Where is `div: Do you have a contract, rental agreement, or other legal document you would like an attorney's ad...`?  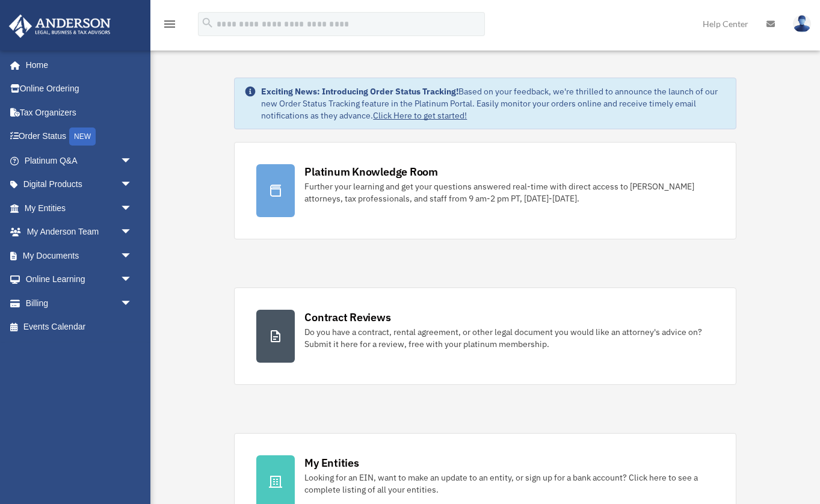
div: Do you have a contract, rental agreement, or other legal document you would like an attorney's ad... is located at coordinates (509, 338).